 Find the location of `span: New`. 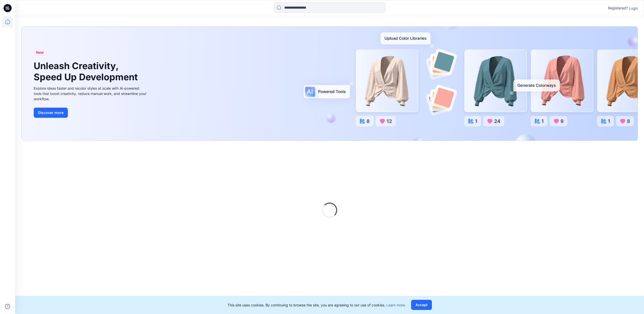

span: New is located at coordinates (40, 52).